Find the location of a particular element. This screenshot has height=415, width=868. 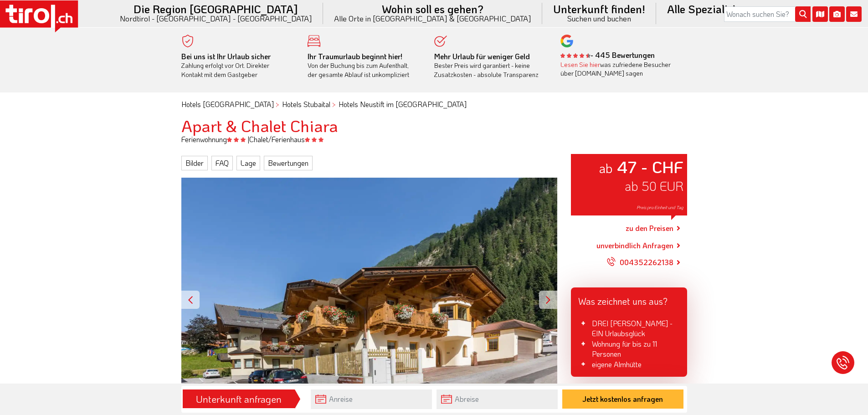

input: Anreise is located at coordinates (371, 399).